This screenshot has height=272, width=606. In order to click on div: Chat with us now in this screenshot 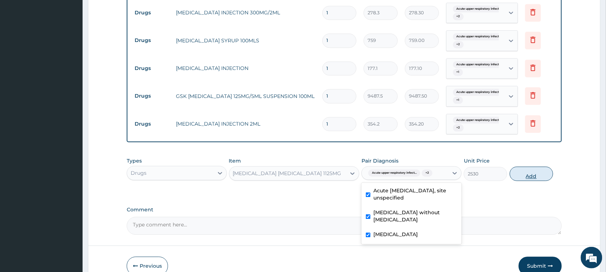, I will do `click(79, 45)`.